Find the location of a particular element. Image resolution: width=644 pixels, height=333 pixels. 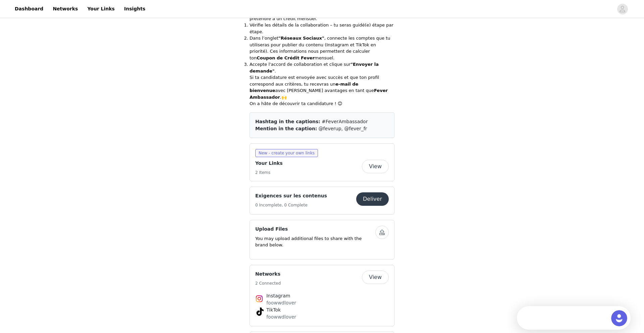

div: Open Intercom Messenger is located at coordinates (59, 12).